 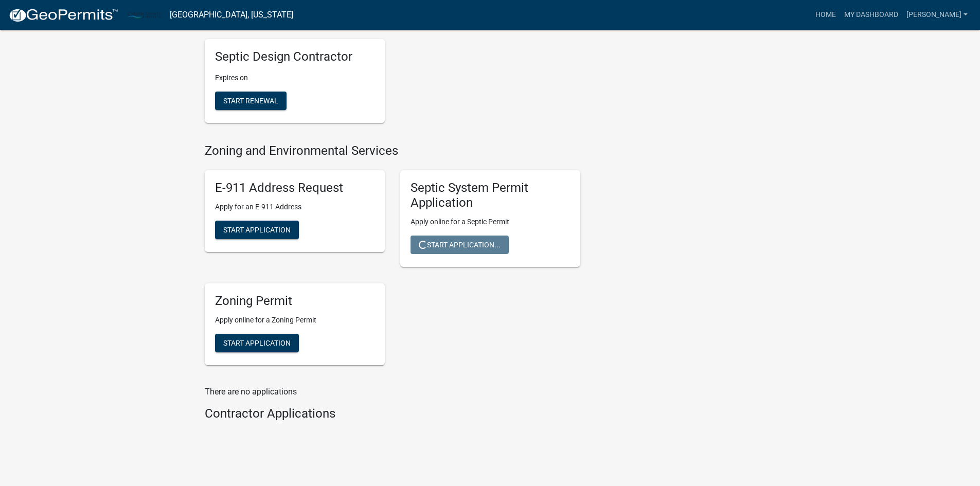 What do you see at coordinates (295, 301) in the screenshot?
I see `h5: Zoning Permit` at bounding box center [295, 301].